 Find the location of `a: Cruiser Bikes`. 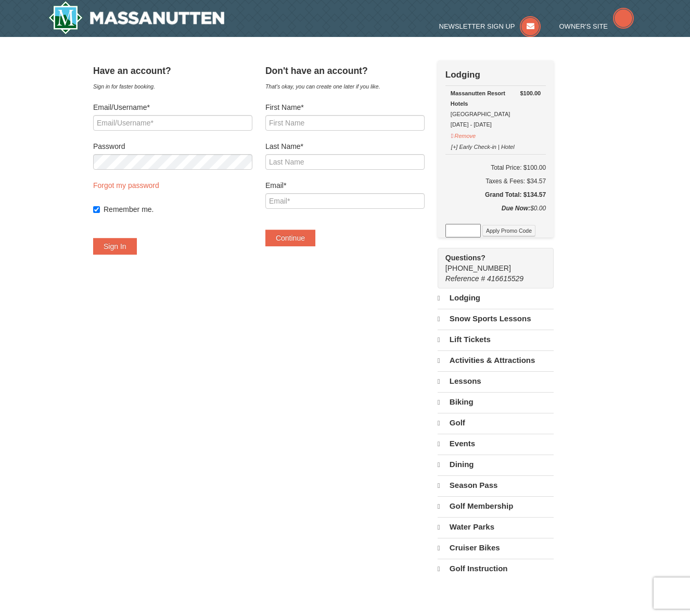

a: Cruiser Bikes is located at coordinates (496, 548).